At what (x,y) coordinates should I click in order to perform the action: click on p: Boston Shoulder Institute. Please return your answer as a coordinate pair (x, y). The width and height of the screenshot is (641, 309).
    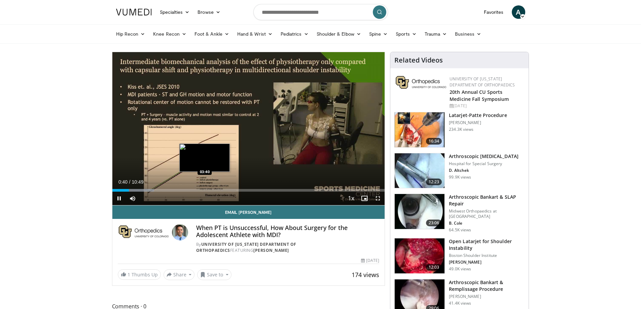
    Looking at the image, I should click on (486, 256).